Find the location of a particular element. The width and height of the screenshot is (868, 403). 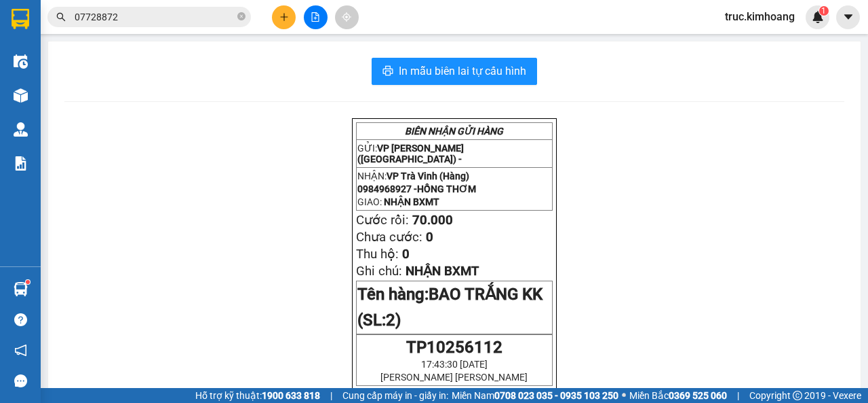

button: printerIn mẫu biên lai tự cấu hình is located at coordinates (455, 71).